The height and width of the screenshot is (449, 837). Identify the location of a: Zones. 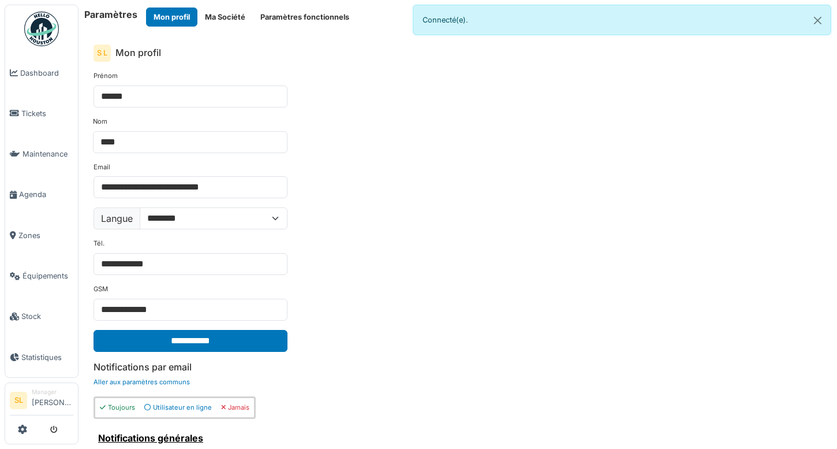
(42, 235).